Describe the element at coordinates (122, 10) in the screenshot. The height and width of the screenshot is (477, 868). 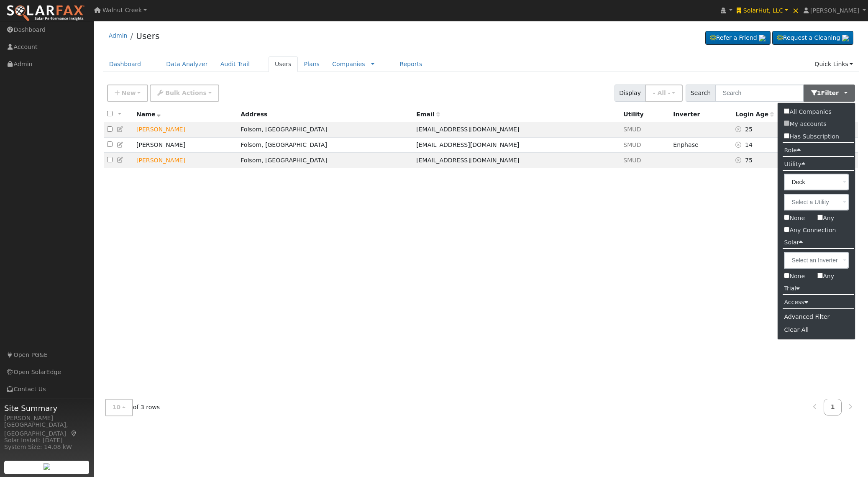
I see `span: Walnut Creek` at that location.